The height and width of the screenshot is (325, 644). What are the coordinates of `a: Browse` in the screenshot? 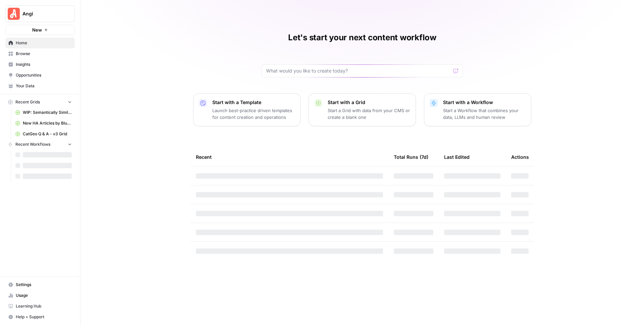 It's located at (40, 53).